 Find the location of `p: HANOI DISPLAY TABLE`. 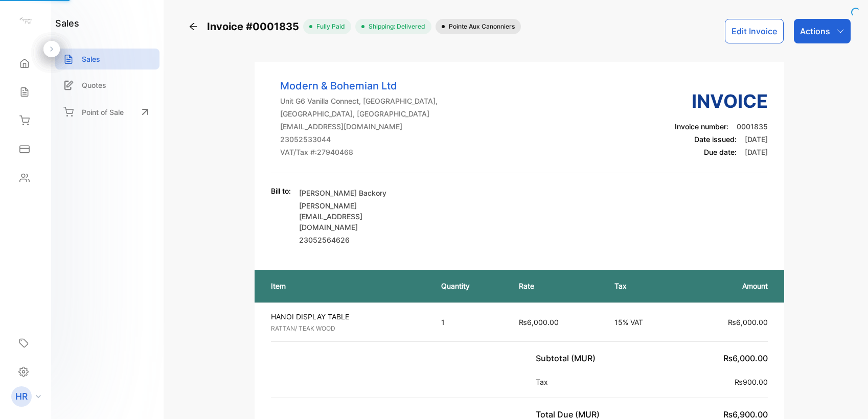

p: HANOI DISPLAY TABLE is located at coordinates (347, 316).